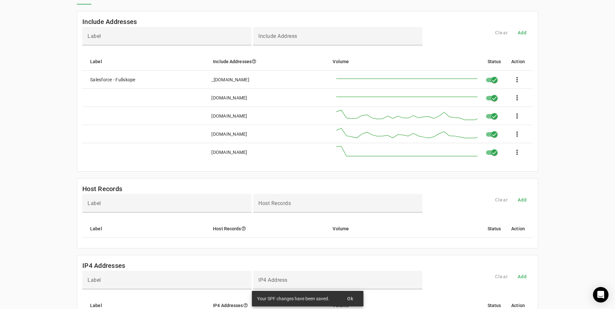 This screenshot has width=615, height=309. What do you see at coordinates (104, 266) in the screenshot?
I see `mat-card-title: IP4 Addresses` at bounding box center [104, 266].